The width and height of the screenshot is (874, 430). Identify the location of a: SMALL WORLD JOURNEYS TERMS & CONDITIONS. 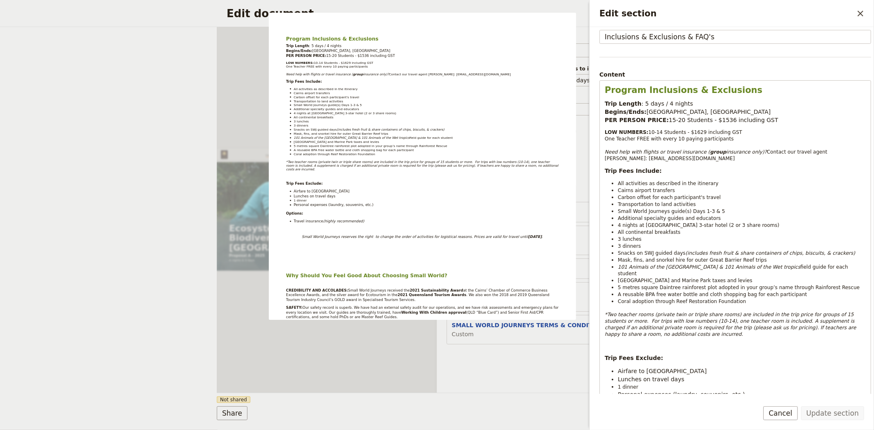
(388, 16).